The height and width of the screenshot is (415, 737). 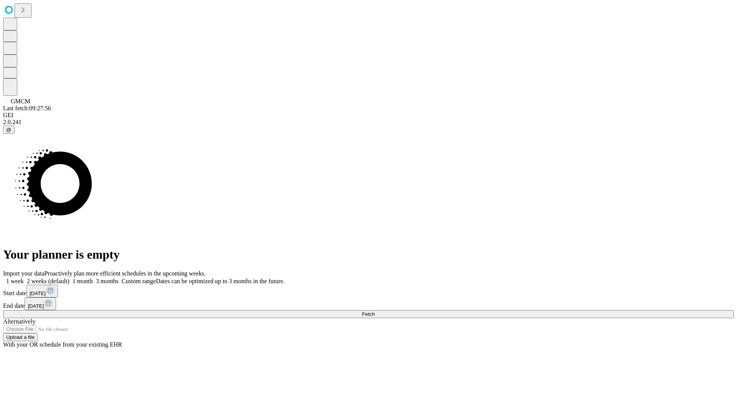 What do you see at coordinates (368, 291) in the screenshot?
I see `div: Start date` at bounding box center [368, 291].